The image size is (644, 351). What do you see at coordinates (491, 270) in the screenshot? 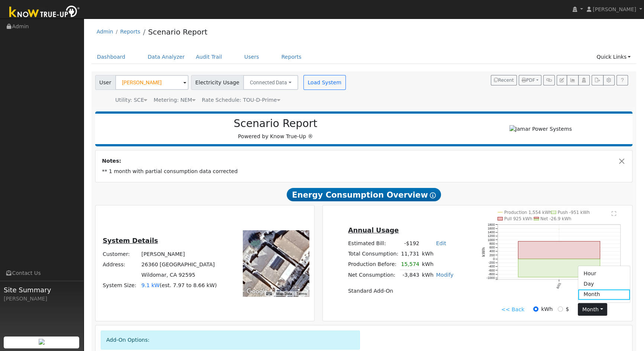
I see `text: -600` at bounding box center [491, 270].